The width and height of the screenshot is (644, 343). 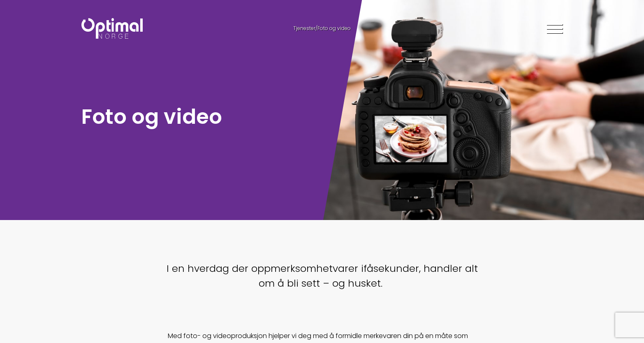 What do you see at coordinates (112, 28) in the screenshot?
I see `img: Optimal Norge` at bounding box center [112, 28].